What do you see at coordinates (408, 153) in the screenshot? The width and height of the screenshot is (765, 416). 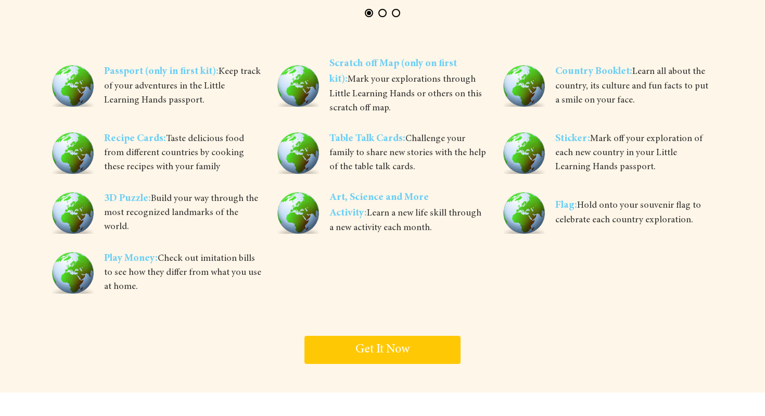 I see `span: Challenge your family to share new stories with the help of the table talk cards.` at bounding box center [408, 153].